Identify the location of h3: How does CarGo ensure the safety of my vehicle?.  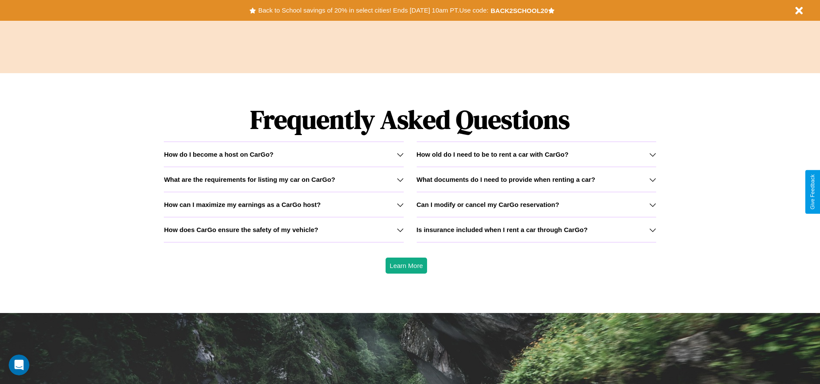
(241, 229).